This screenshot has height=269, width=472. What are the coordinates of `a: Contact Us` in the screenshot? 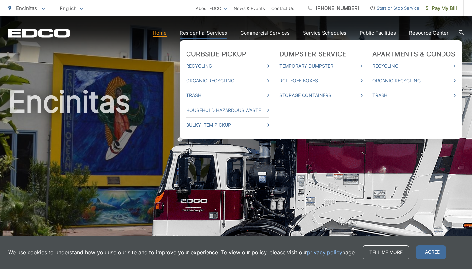 It's located at (283, 8).